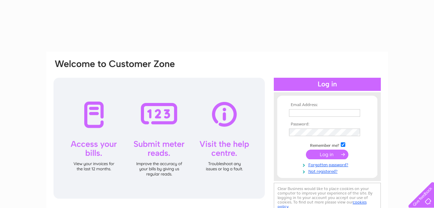  I want to click on input: Submit, so click(327, 154).